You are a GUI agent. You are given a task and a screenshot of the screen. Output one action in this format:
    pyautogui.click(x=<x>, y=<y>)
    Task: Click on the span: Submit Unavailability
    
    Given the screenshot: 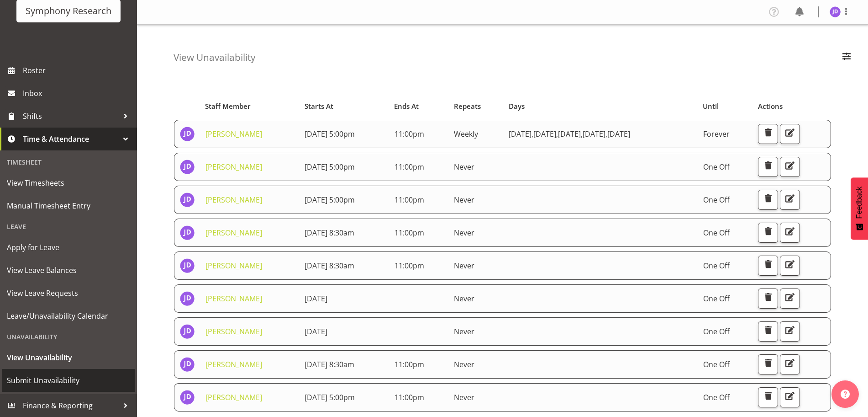 What is the action you would take?
    pyautogui.click(x=69, y=380)
    